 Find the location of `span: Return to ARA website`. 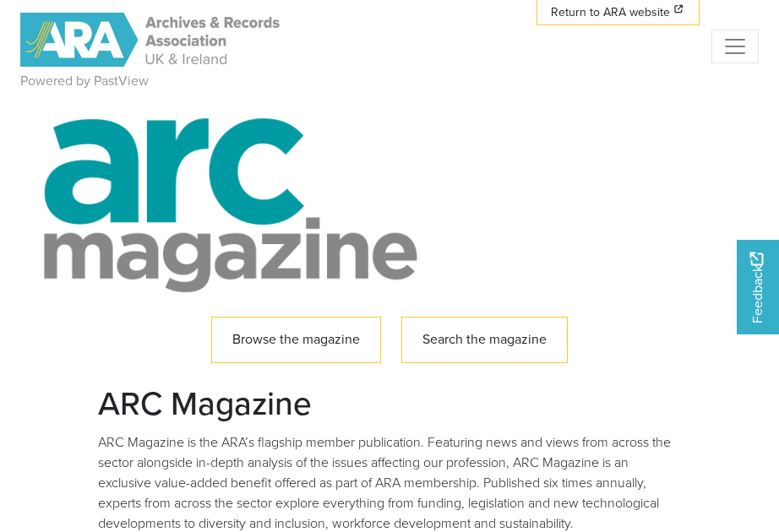

span: Return to ARA website is located at coordinates (610, 12).